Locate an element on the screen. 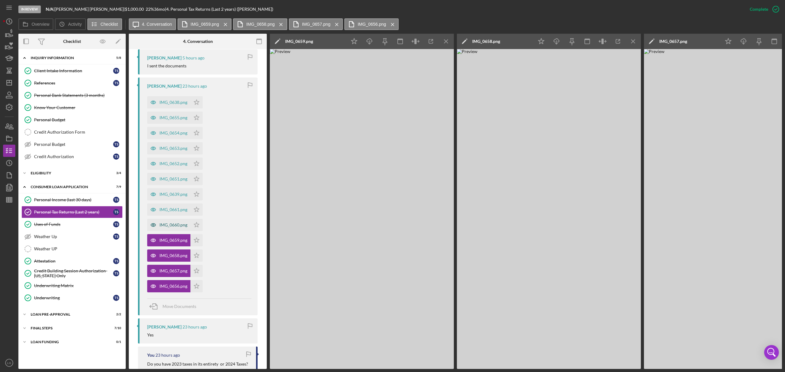 This screenshot has height=372, width=785. label: IMG_0657.png is located at coordinates (316, 24).